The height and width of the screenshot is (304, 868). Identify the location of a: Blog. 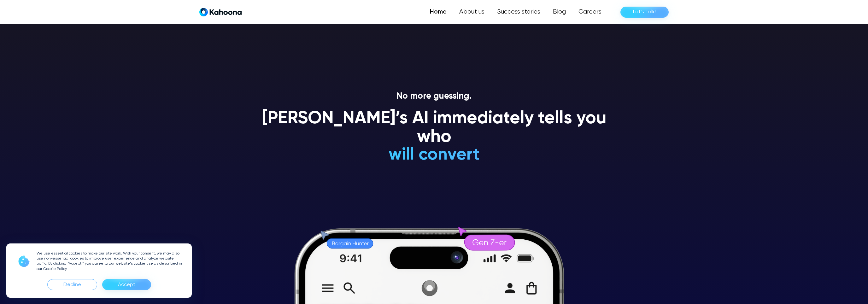
(559, 12).